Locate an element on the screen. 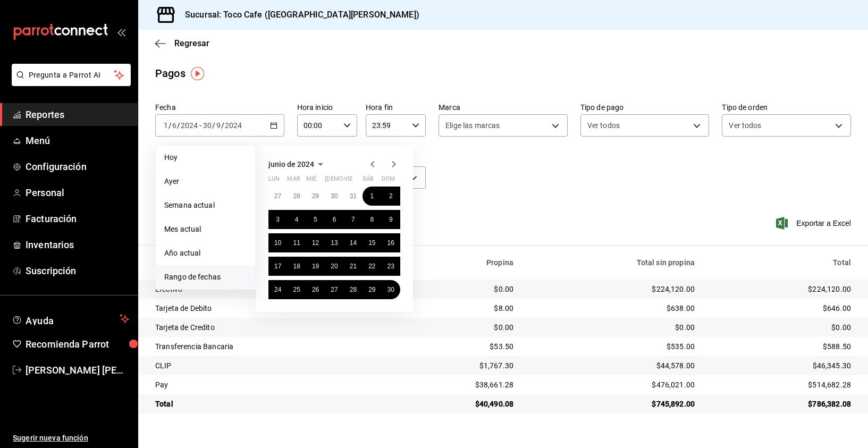 This screenshot has width=868, height=448. abbr: 13 de junio de 2024 is located at coordinates (334, 243).